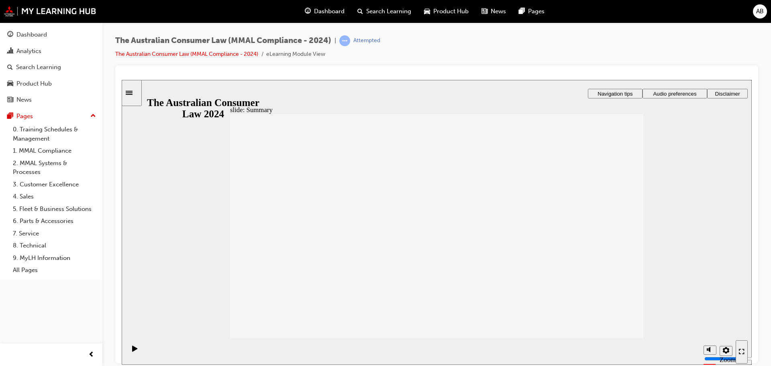 The width and height of the screenshot is (771, 366). What do you see at coordinates (532, 11) in the screenshot?
I see `a: pages-iconPages` at bounding box center [532, 11].